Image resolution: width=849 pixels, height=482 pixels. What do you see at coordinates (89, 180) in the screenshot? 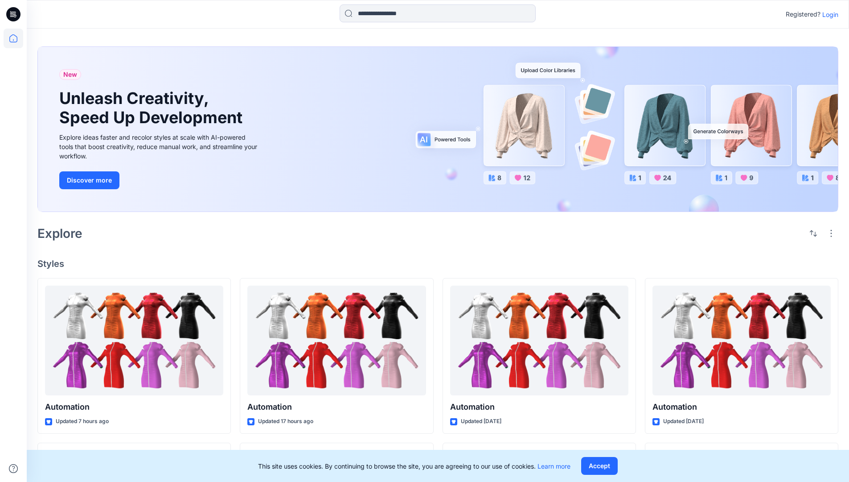
I see `button: Discover more` at bounding box center [89, 180].